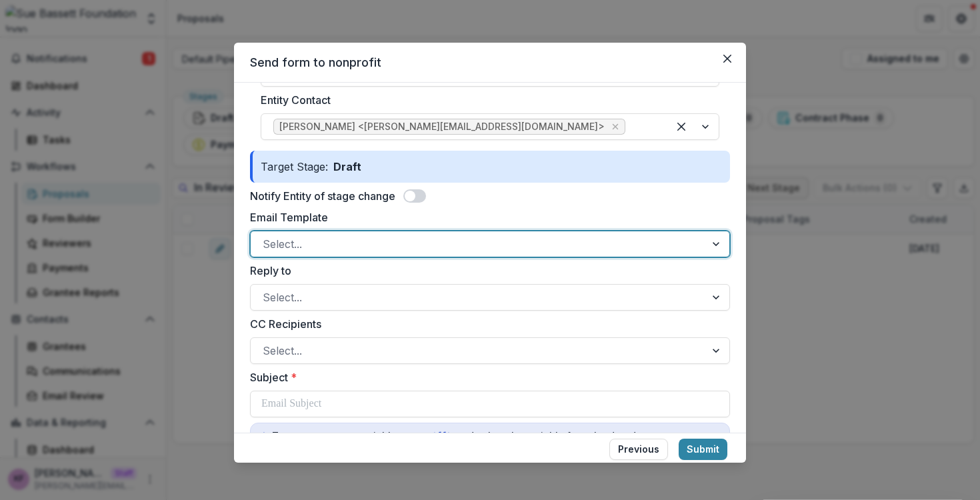  I want to click on label: Subject, so click(487, 377).